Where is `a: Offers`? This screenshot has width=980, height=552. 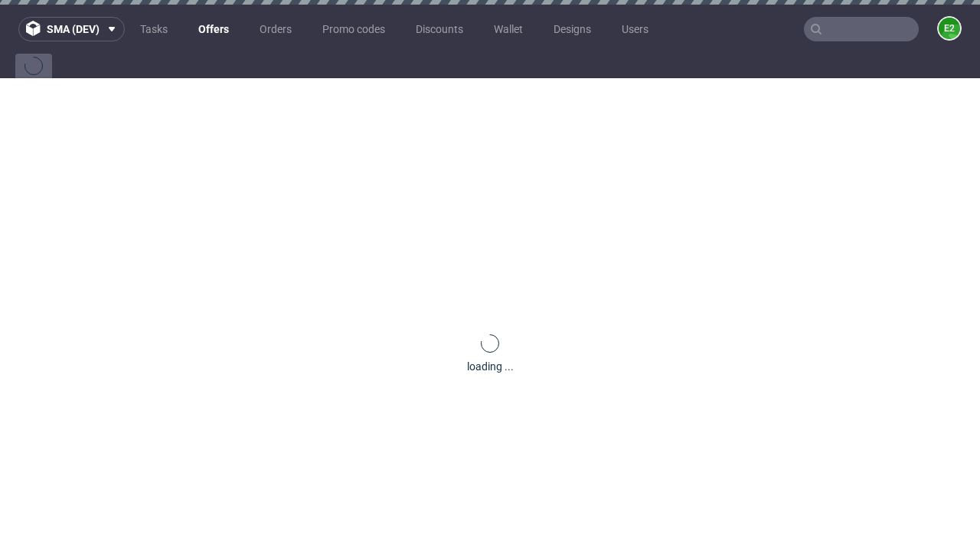
a: Offers is located at coordinates (214, 29).